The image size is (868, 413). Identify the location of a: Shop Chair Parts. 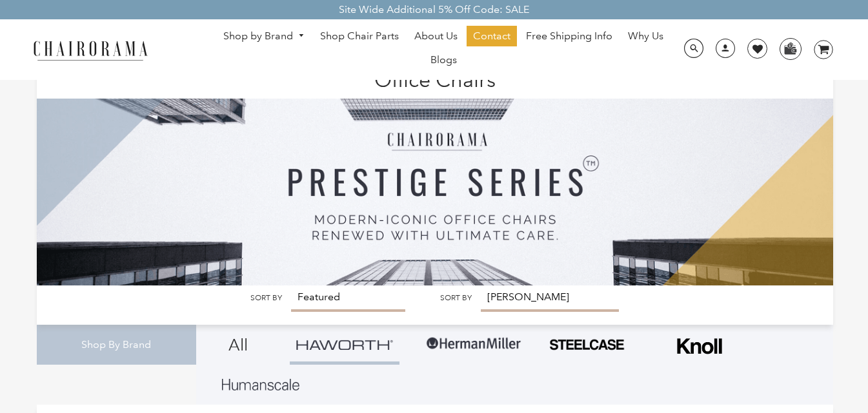
(359, 36).